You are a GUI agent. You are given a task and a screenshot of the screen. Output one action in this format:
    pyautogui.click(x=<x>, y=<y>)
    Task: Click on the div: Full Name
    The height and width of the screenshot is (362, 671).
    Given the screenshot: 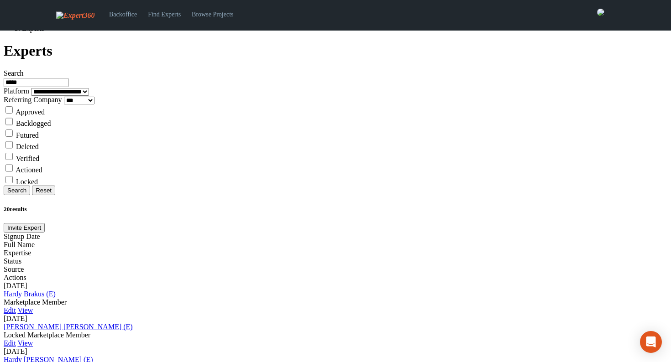 What is the action you would take?
    pyautogui.click(x=336, y=245)
    